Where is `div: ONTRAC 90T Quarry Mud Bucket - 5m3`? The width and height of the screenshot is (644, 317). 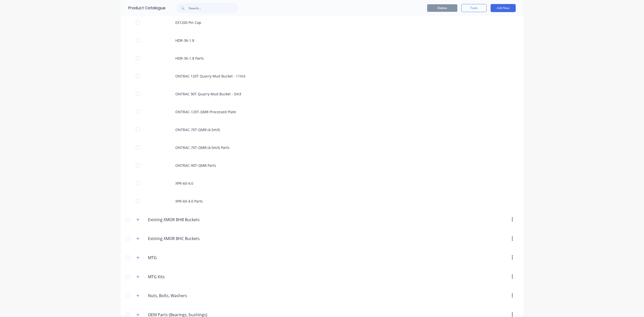 div: ONTRAC 90T Quarry Mud Bucket - 5m3 is located at coordinates (322, 94).